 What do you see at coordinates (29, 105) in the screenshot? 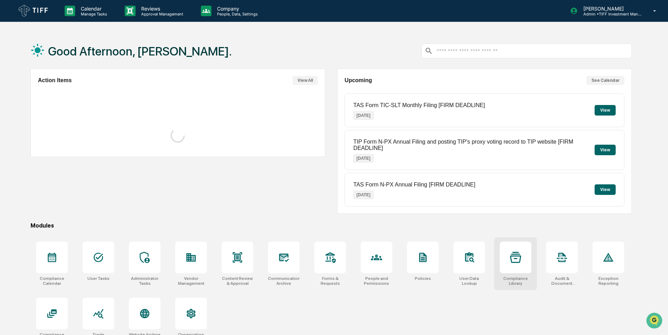
I see `span: Data Lookup` at bounding box center [29, 105].